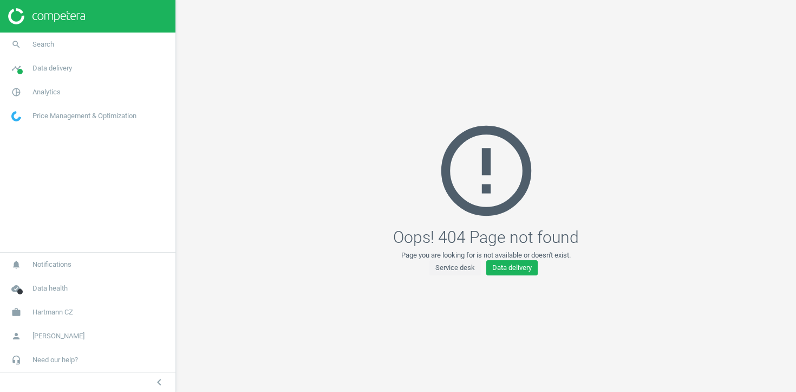 The image size is (796, 392). Describe the element at coordinates (16, 92) in the screenshot. I see `i: pie_chart_outlined` at that location.